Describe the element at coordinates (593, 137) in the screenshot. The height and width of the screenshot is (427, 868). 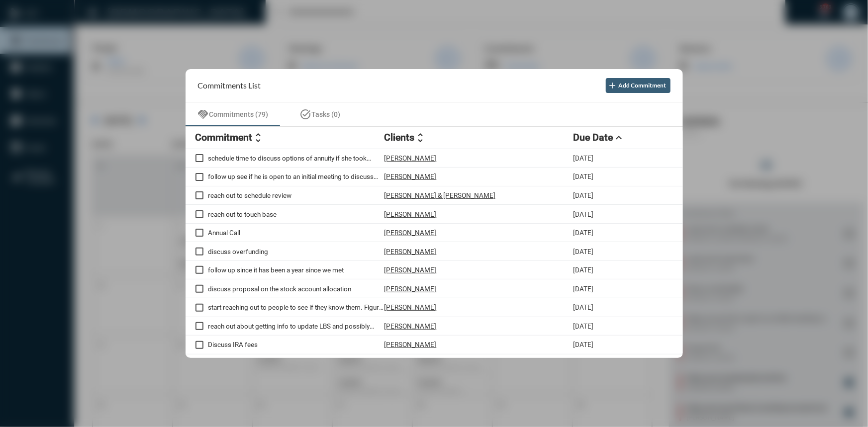
I see `h2: Due Date` at that location.